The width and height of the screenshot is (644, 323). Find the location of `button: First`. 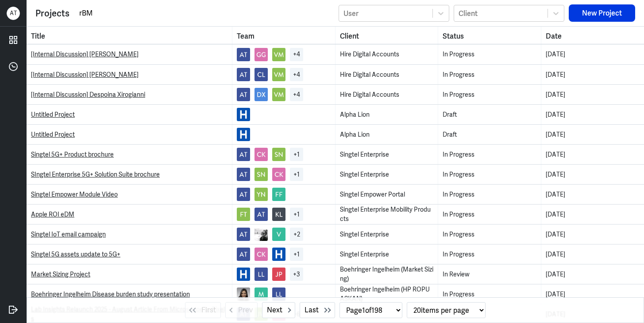

button: First is located at coordinates (203, 310).